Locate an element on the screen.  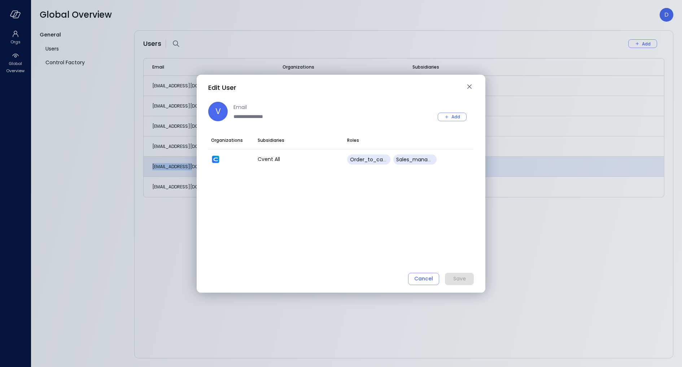
button: Add is located at coordinates (452, 117).